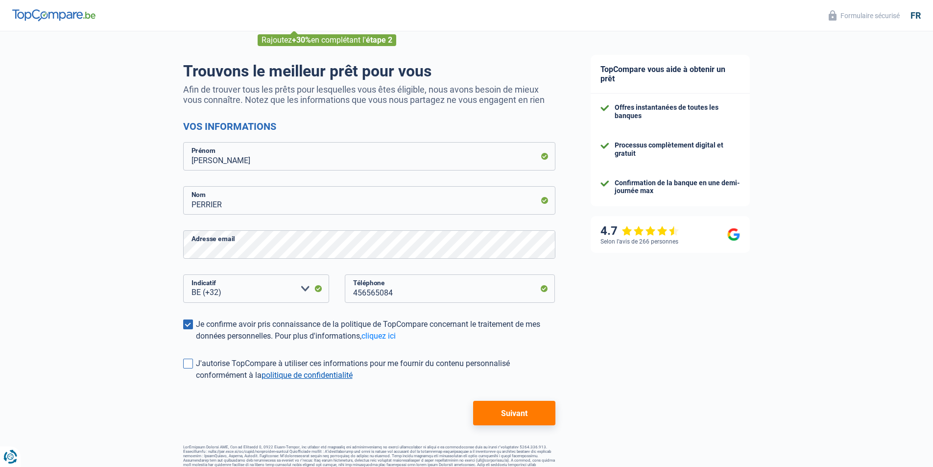  Describe the element at coordinates (2, 423) in the screenshot. I see `img: Advertisement` at that location.